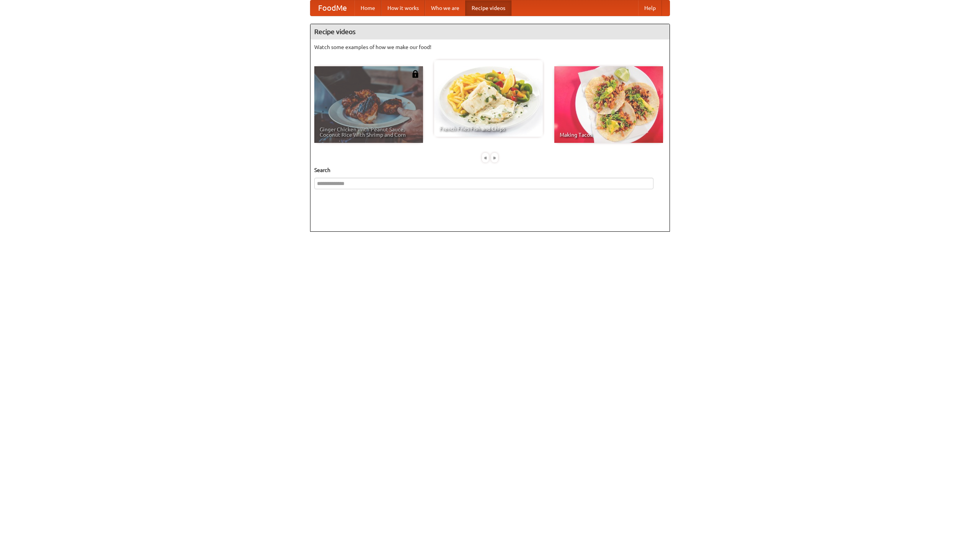 The width and height of the screenshot is (980, 542). I want to click on a: Home, so click(368, 8).